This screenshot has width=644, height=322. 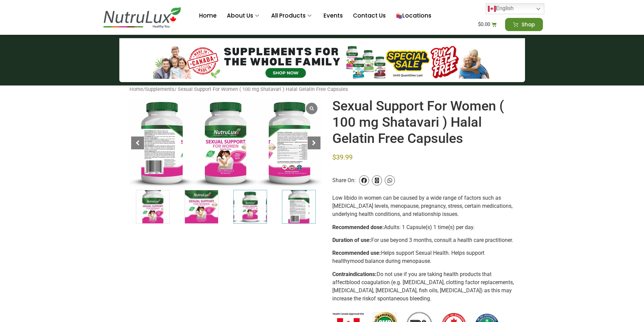 I want to click on a: Contact Us, so click(x=369, y=16).